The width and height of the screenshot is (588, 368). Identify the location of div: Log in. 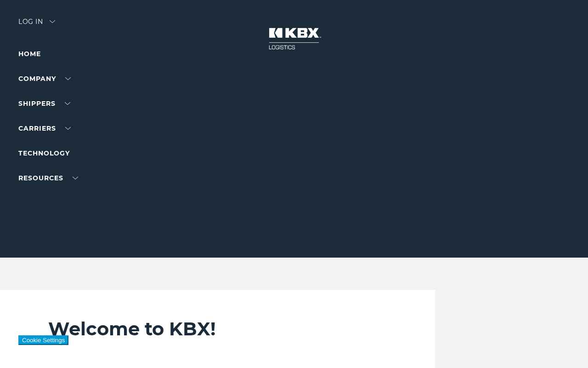
(37, 25).